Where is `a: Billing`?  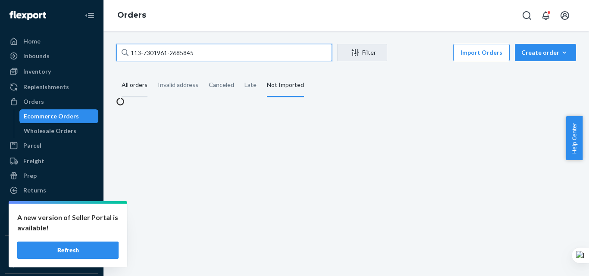 a: Billing is located at coordinates (52, 221).